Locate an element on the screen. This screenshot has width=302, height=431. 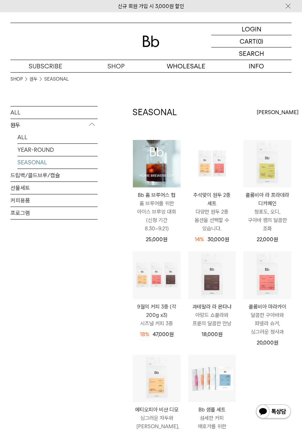
p: 추석맞이 원두 2종 세트 is located at coordinates (212, 199).